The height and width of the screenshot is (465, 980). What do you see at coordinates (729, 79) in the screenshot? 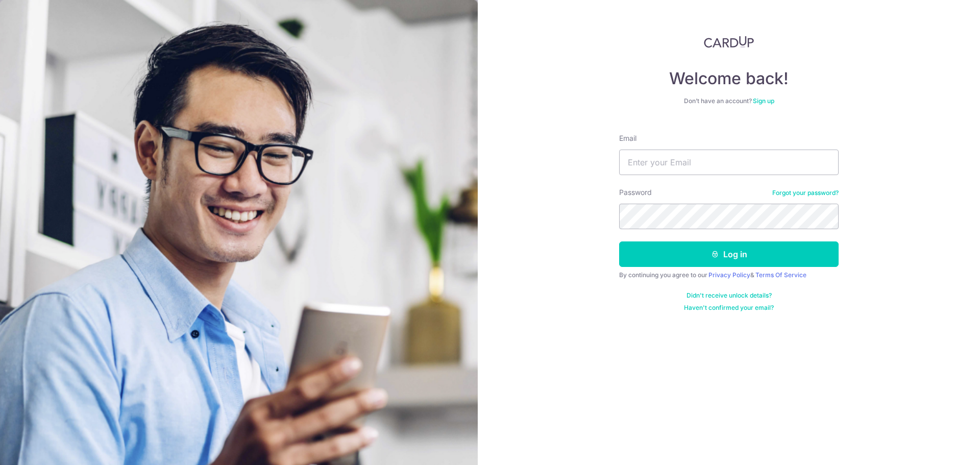
I see `h4: Welcome back!` at bounding box center [729, 79].